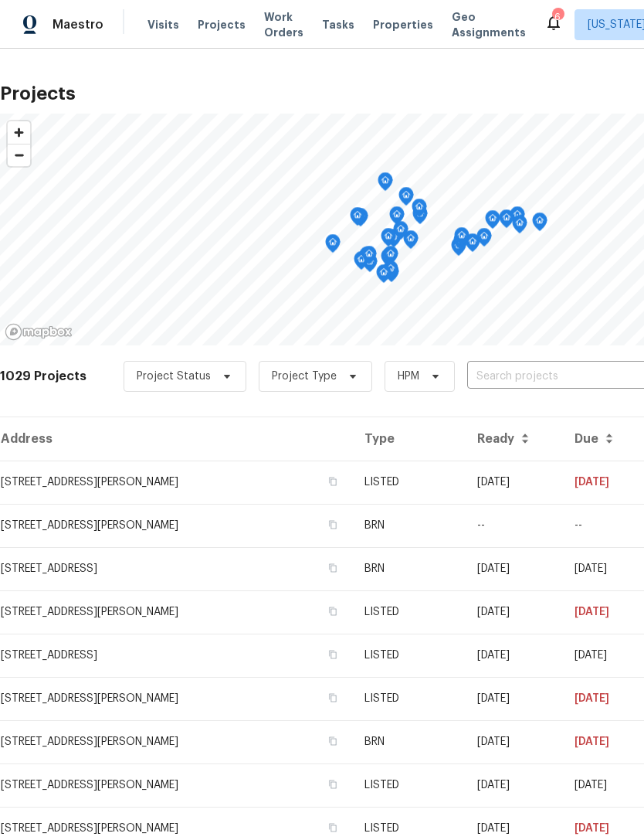 The height and width of the screenshot is (840, 644). Describe the element at coordinates (603, 439) in the screenshot. I see `th: Due` at that location.